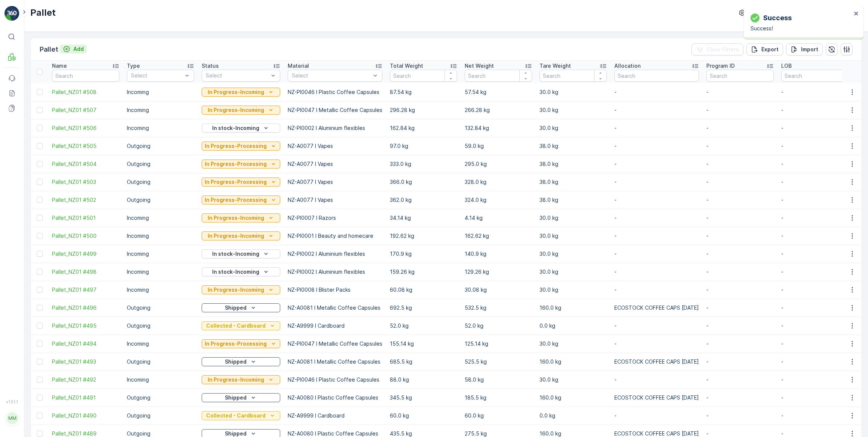  I want to click on p: 0.0 kg, so click(573, 326).